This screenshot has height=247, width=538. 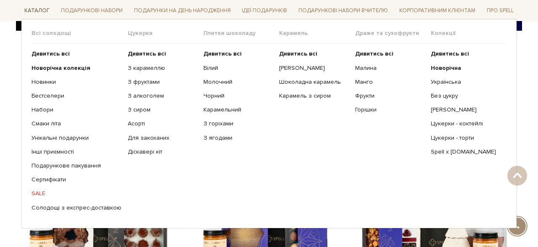 I want to click on a: Про Spell, so click(x=500, y=10).